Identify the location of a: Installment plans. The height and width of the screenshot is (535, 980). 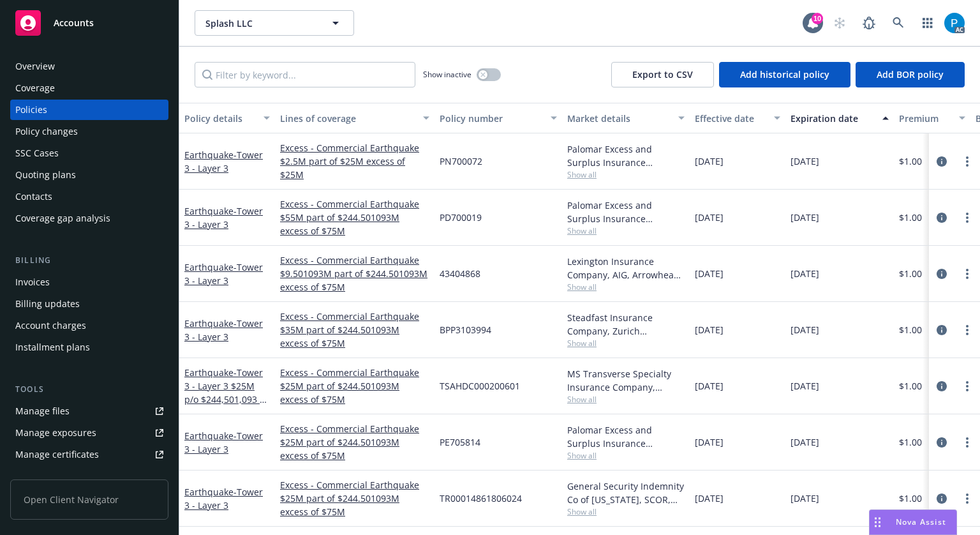
(90, 348).